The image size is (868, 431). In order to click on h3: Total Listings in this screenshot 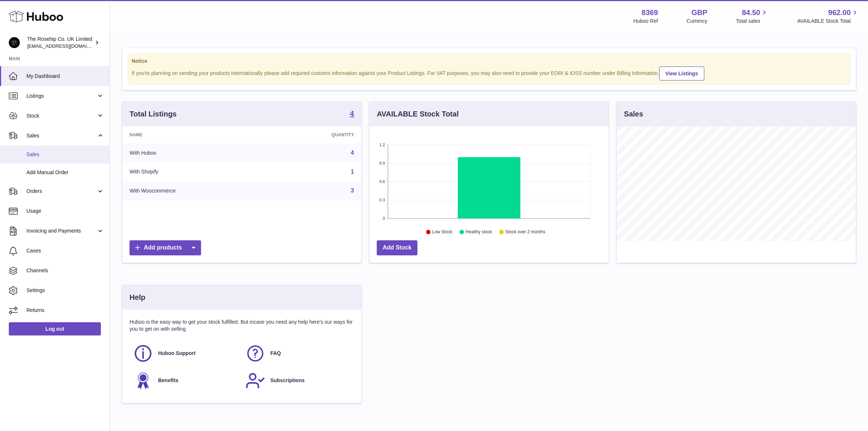, I will do `click(153, 114)`.